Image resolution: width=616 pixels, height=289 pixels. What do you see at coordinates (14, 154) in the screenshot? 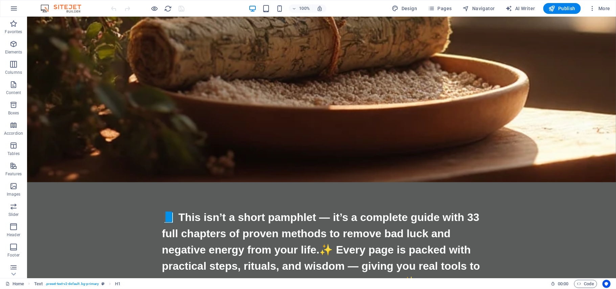
I see `p: Tables` at bounding box center [14, 154].